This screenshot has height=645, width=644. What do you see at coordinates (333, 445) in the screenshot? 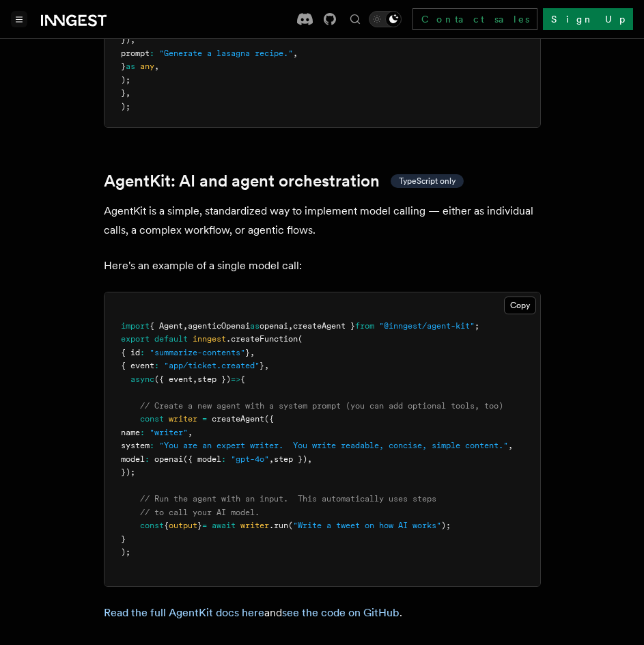
I see `span: "You are an expert writer. You write readable, concise, simple content."` at bounding box center [333, 445].